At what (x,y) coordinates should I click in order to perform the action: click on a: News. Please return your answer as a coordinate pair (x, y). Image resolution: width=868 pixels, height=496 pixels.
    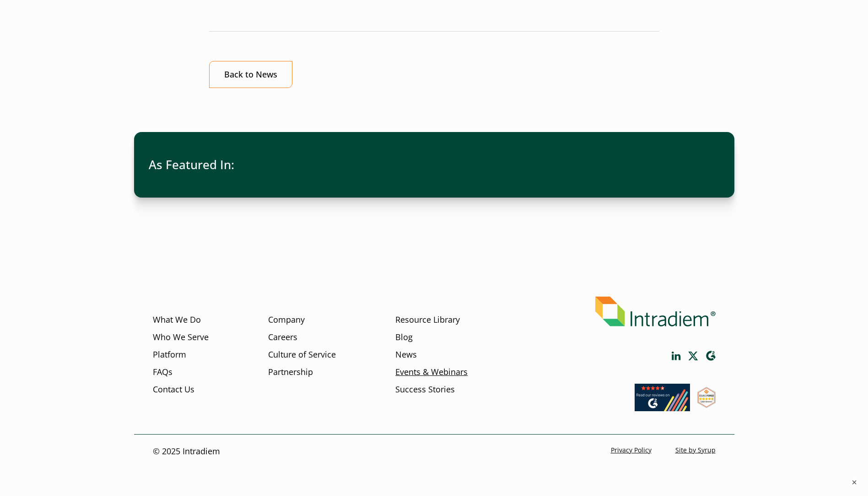
    Looking at the image, I should click on (406, 355).